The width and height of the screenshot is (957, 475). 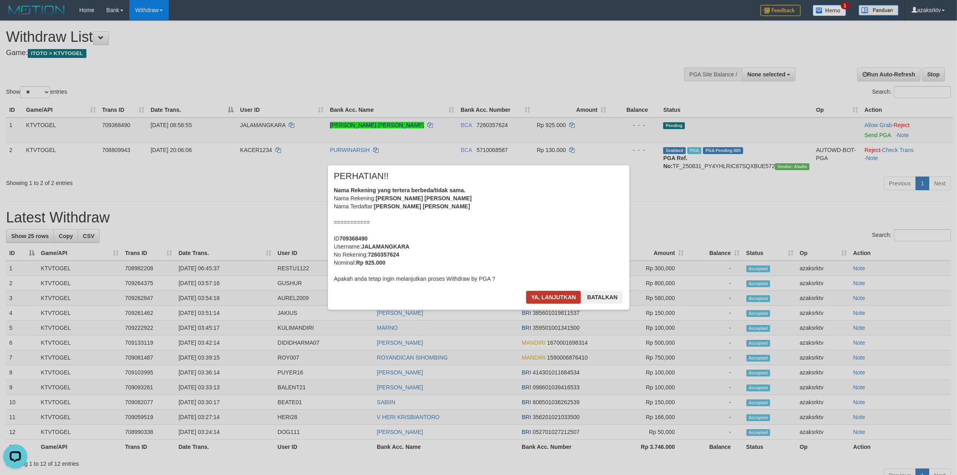 I want to click on b: Nama Rekening yang tertera berbeda/tidak sama., so click(x=400, y=190).